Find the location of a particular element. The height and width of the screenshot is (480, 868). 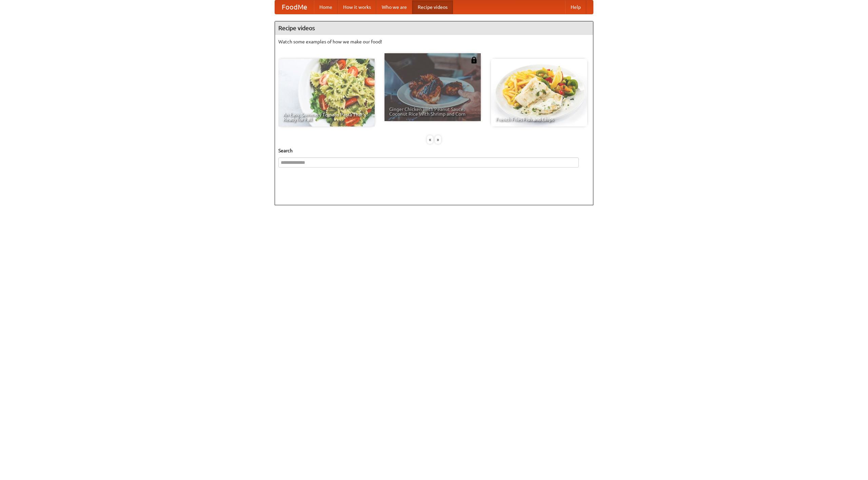

h4: Recipe videos is located at coordinates (434, 28).